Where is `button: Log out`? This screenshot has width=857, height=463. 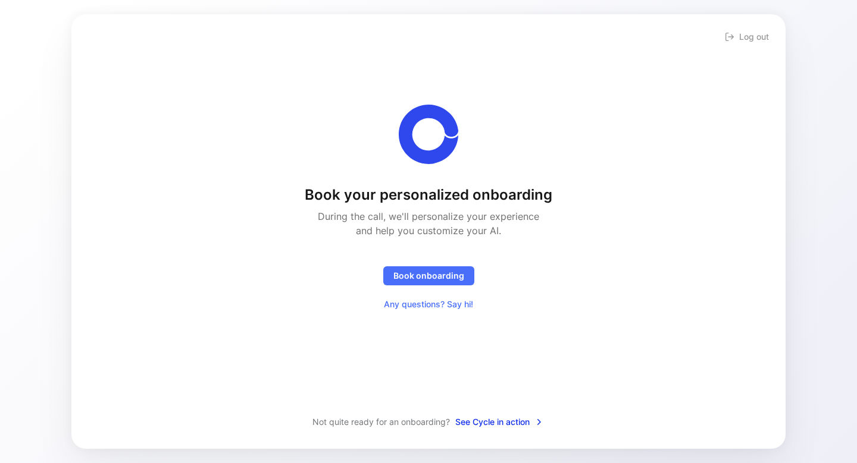
button: Log out is located at coordinates (747, 37).